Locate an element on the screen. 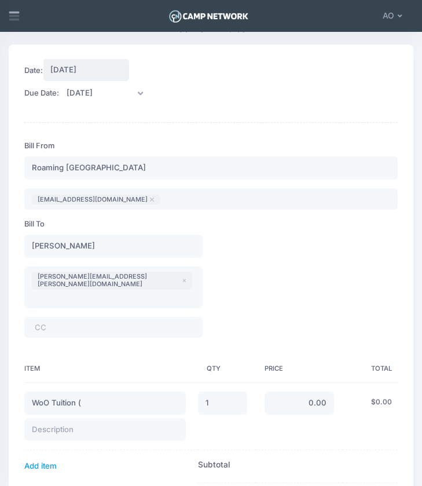  div: Subtotal is located at coordinates (266, 464).